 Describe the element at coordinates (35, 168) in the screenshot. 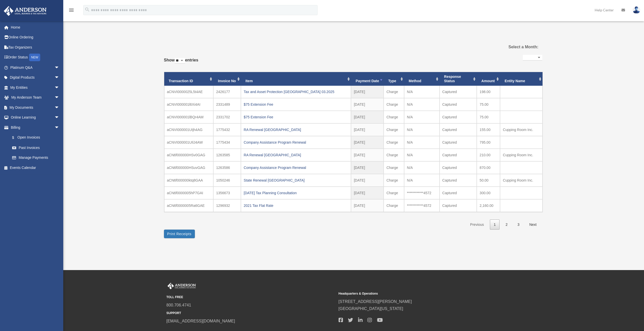

I see `a: Events Calendar` at that location.